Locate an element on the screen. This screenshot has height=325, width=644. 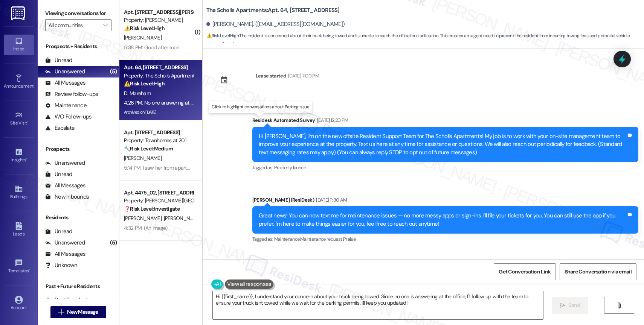
a: Account is located at coordinates (19, 303).